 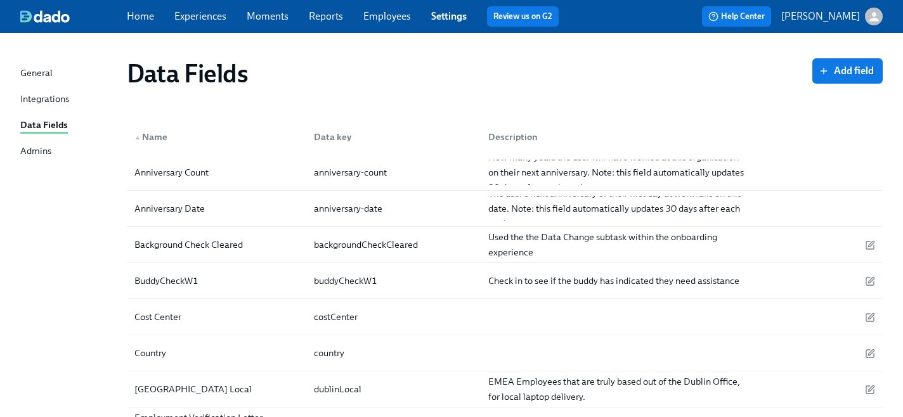 What do you see at coordinates (393, 353) in the screenshot?
I see `div: country` at bounding box center [393, 353].